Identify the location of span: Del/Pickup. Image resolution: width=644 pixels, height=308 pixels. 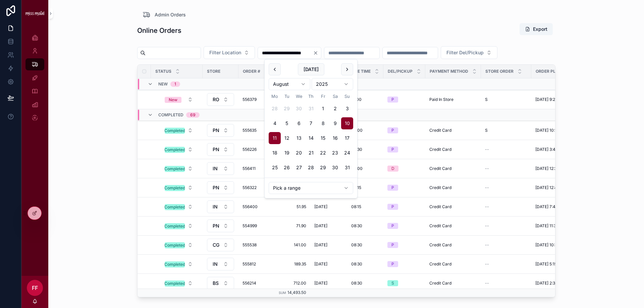
(400, 71).